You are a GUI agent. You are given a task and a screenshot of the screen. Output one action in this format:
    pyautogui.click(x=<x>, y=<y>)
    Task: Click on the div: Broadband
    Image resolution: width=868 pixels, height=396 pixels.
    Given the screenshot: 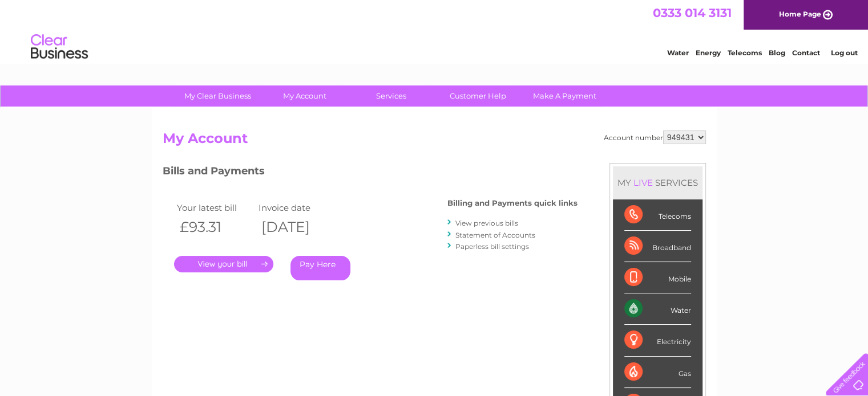 What is the action you would take?
    pyautogui.click(x=657, y=246)
    